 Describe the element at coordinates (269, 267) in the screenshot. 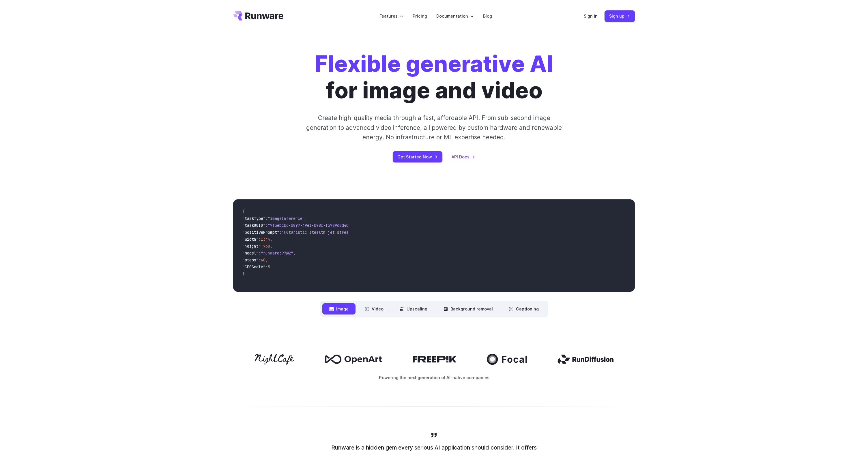

I see `span: 5` at that location.